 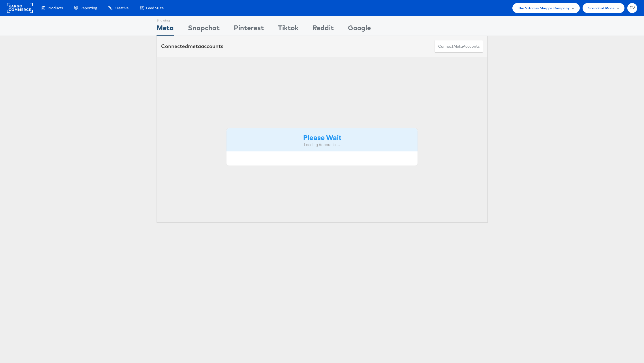 What do you see at coordinates (155, 8) in the screenshot?
I see `span: Feed Suite` at bounding box center [155, 8].